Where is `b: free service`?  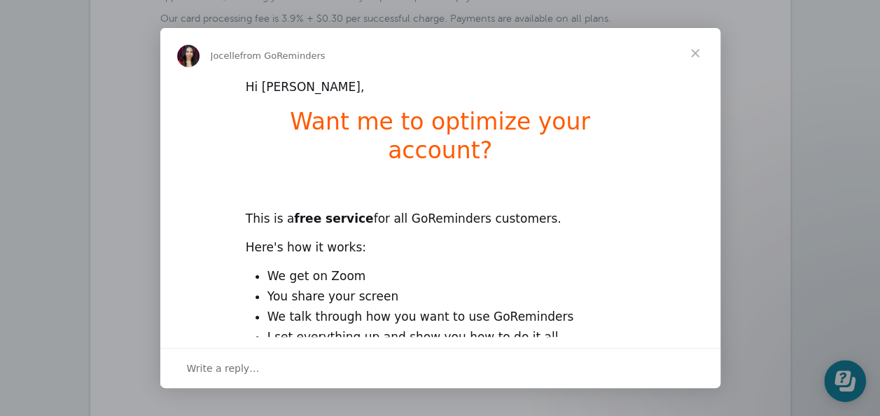 b: free service is located at coordinates (333, 218).